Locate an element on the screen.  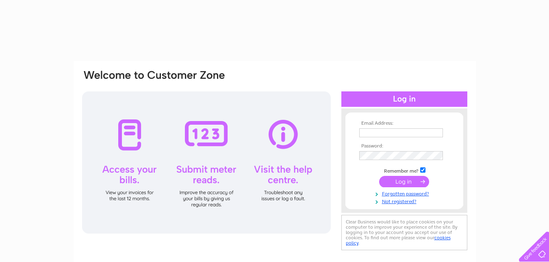
a: cookies policy is located at coordinates (398, 240).